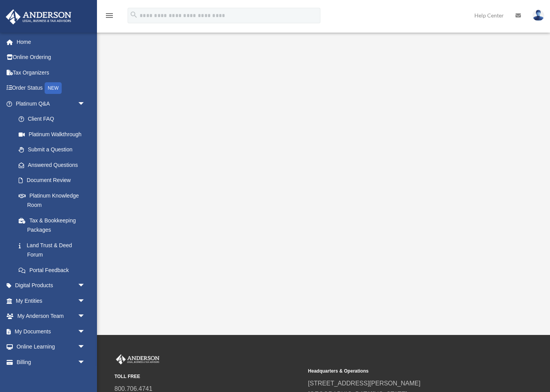  Describe the element at coordinates (51, 42) in the screenshot. I see `a: Home` at that location.